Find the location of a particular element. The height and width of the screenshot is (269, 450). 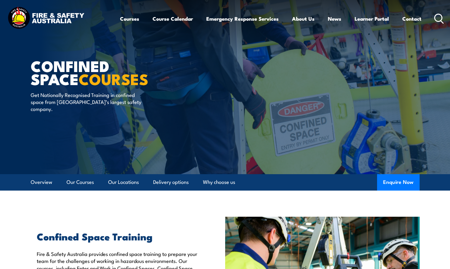

h2: Confined Space Training is located at coordinates (117, 236).